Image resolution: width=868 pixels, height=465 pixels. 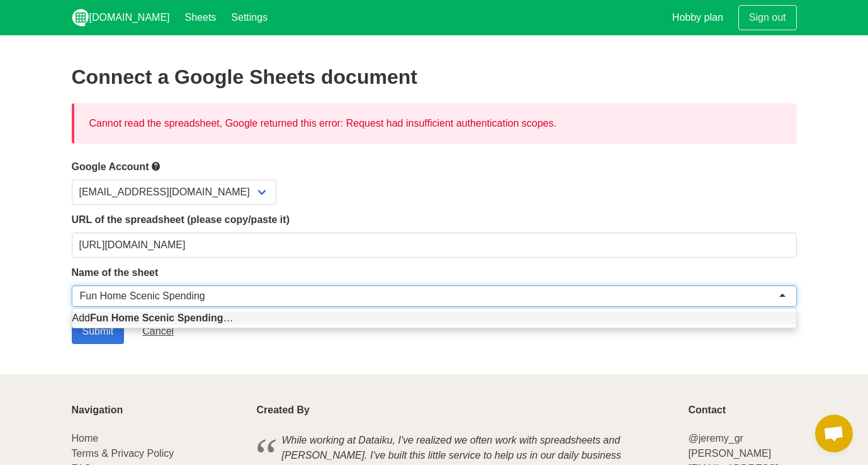 What do you see at coordinates (434, 220) in the screenshot?
I see `label: URL of the spreadsheet (please copy/paste it)` at bounding box center [434, 220].